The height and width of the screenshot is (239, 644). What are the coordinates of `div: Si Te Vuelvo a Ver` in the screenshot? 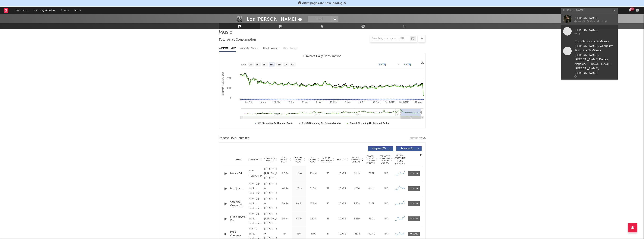 It's located at (238, 218).